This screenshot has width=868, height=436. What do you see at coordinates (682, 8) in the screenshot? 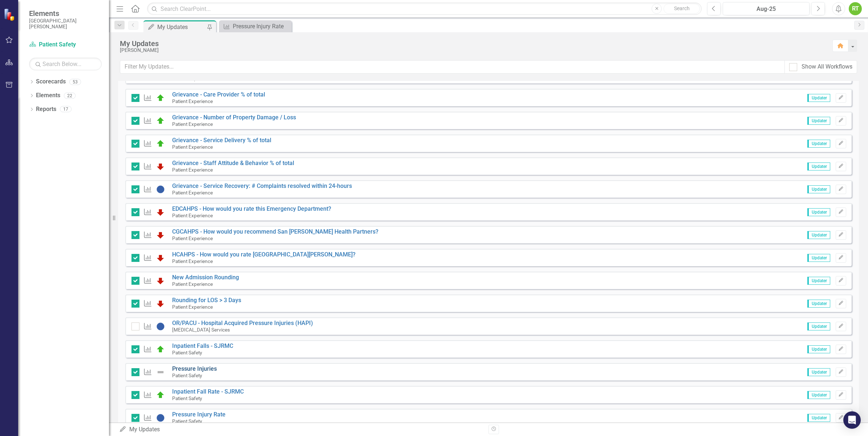
I see `span: Search` at bounding box center [682, 8].